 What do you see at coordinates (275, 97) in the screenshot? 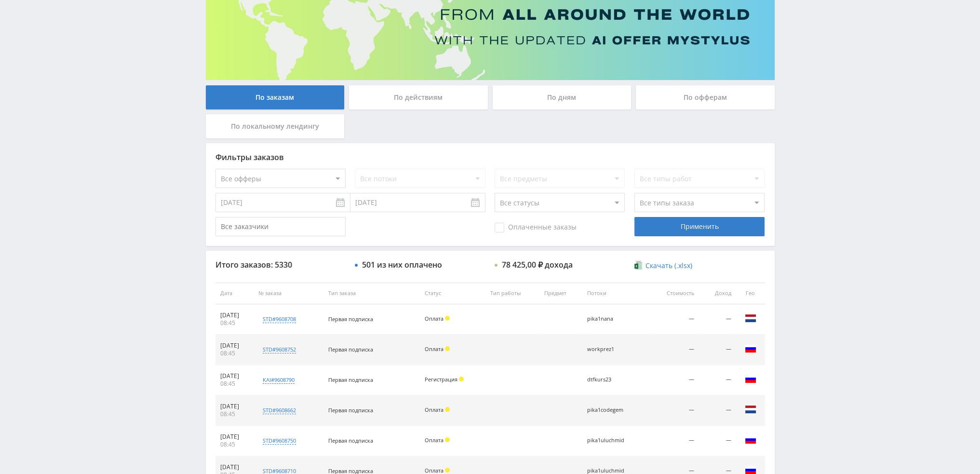
I see `div: По заказам` at bounding box center [275, 97].